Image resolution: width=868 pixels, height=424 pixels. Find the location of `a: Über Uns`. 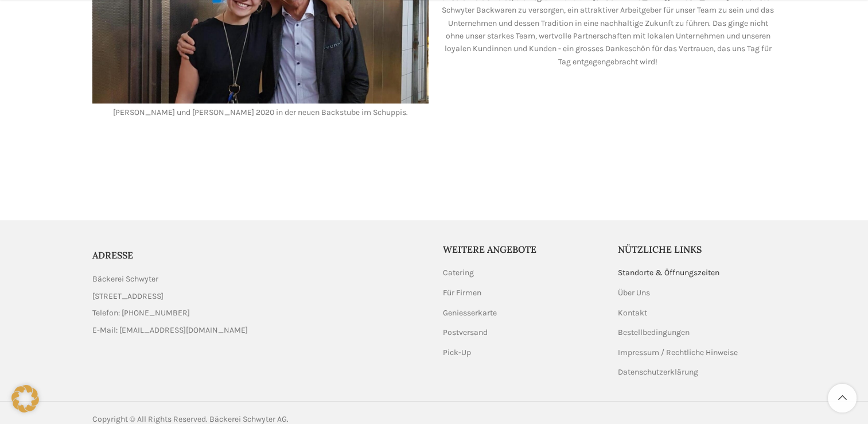

a: Über Uns is located at coordinates (635, 293).